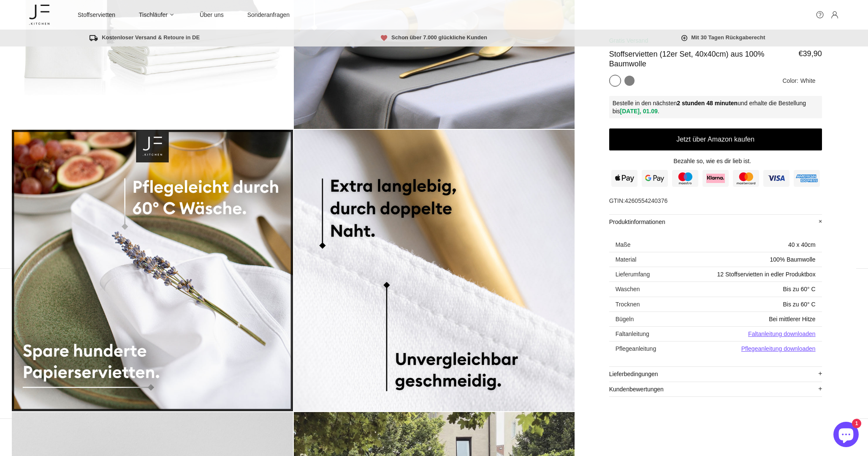 The width and height of the screenshot is (868, 456). What do you see at coordinates (779, 349) in the screenshot?
I see `a: Pflegeanleitung downloaden` at bounding box center [779, 349].